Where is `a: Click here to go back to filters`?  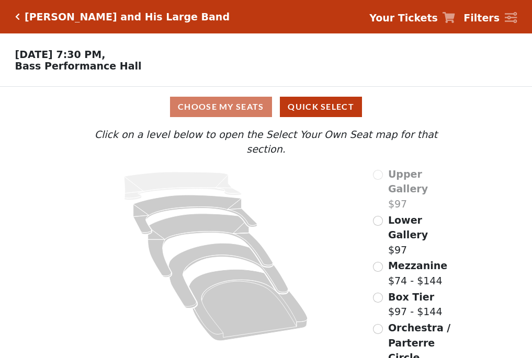 a: Click here to go back to filters is located at coordinates (17, 17).